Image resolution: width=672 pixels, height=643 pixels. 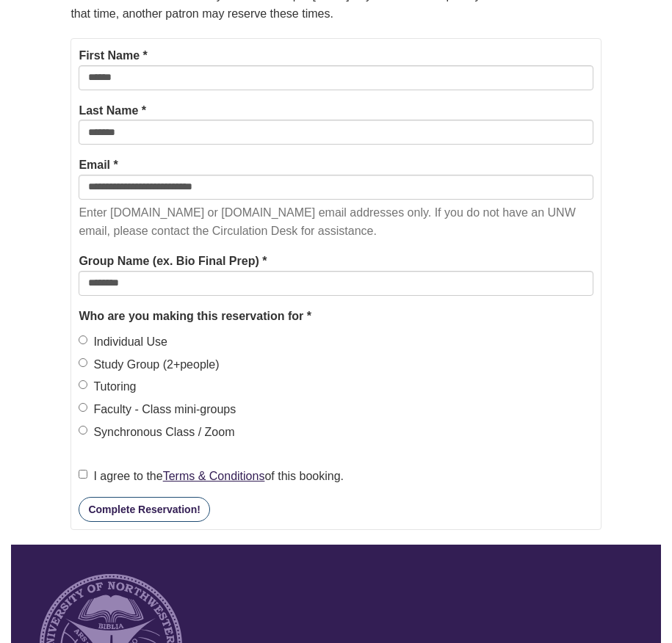 What do you see at coordinates (97, 165) in the screenshot?
I see `label: Email *` at bounding box center [97, 165].